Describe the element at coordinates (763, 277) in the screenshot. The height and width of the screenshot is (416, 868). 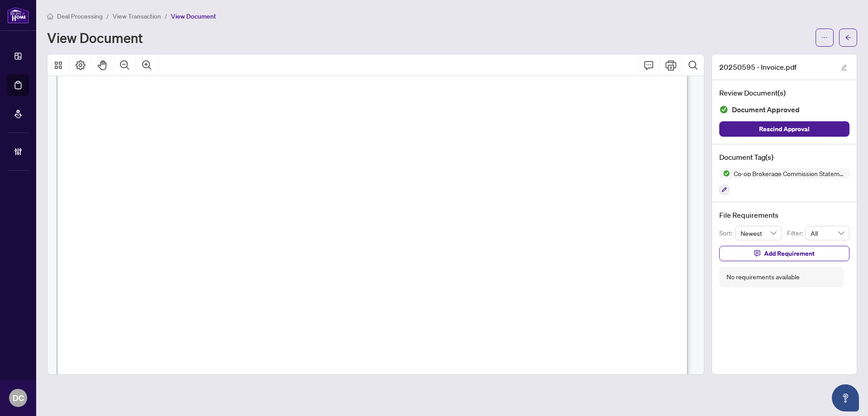
I see `div: No requirements available` at that location.